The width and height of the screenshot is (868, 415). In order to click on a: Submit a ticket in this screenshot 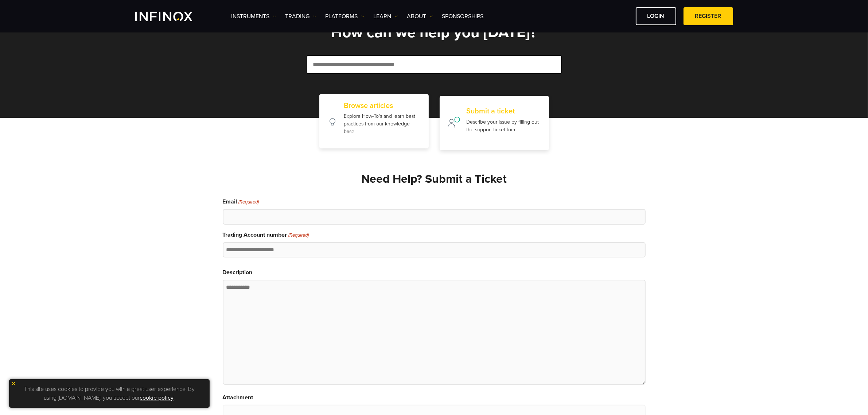, I will do `click(494, 123)`.